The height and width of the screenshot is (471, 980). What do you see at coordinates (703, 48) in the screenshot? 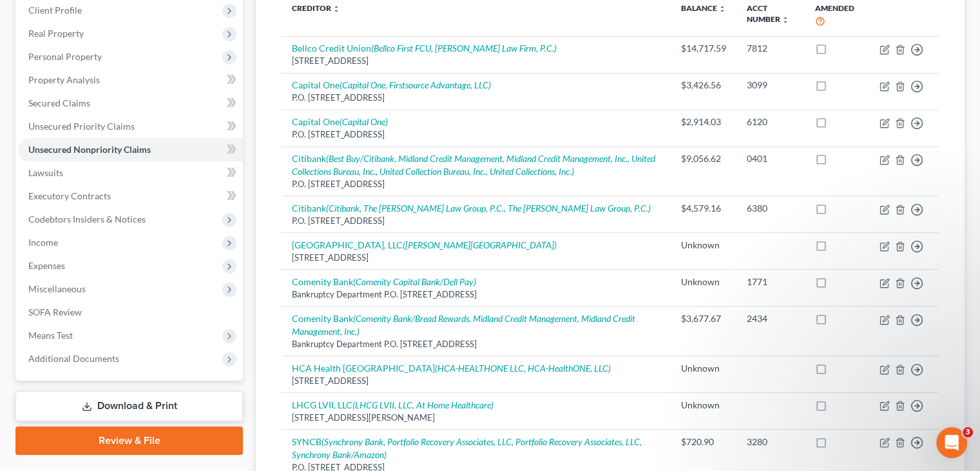
I see `div: $14,717.59` at bounding box center [703, 48].